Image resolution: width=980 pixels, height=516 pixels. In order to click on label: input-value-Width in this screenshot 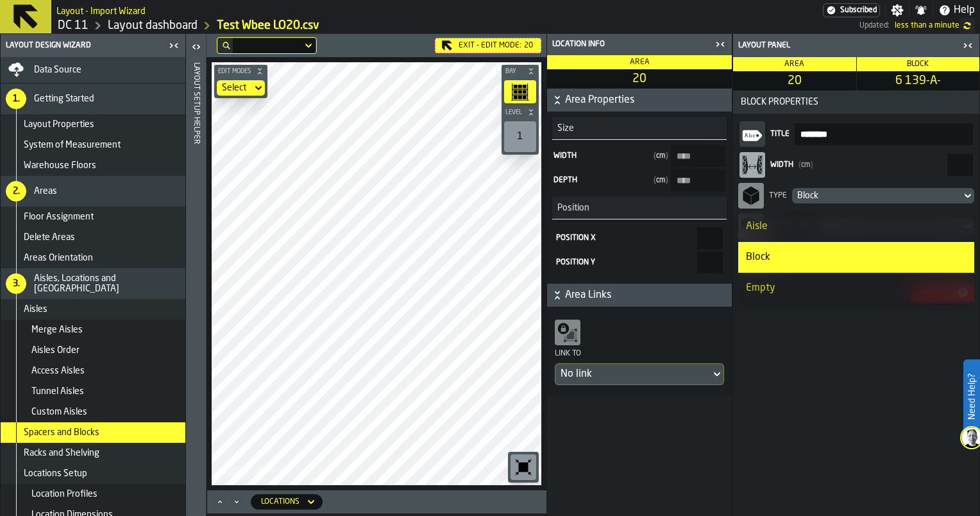, I will do `click(639, 156)`.